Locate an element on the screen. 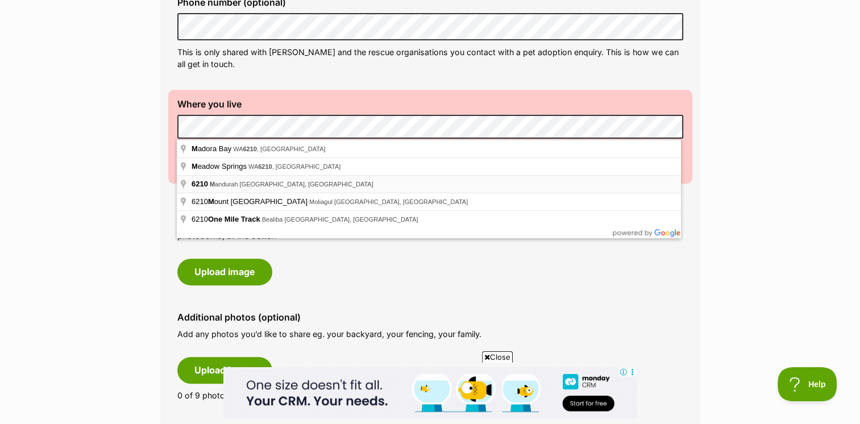 The image size is (860, 424). p: 0 of 9 photos uploaded is located at coordinates (430, 395).